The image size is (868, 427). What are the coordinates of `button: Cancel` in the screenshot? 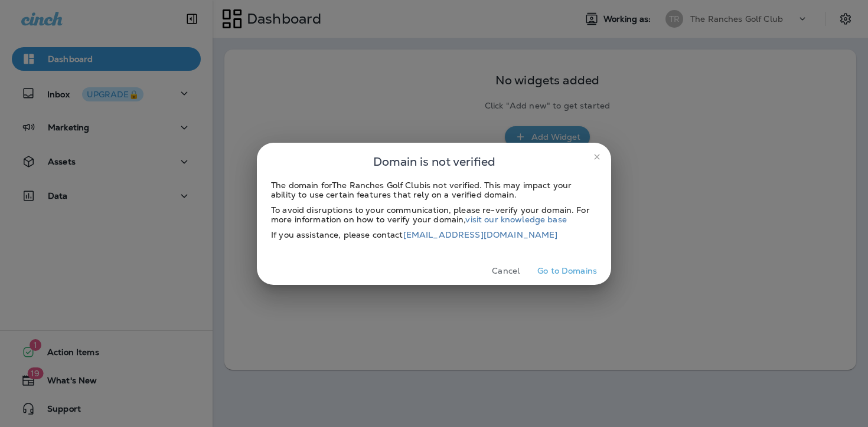 It's located at (505, 270).